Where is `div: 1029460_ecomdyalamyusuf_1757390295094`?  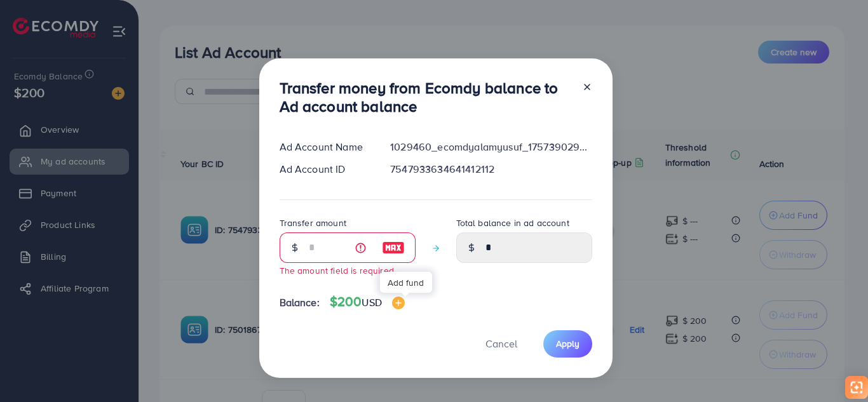 div: 1029460_ecomdyalamyusuf_1757390295094 is located at coordinates (491, 146).